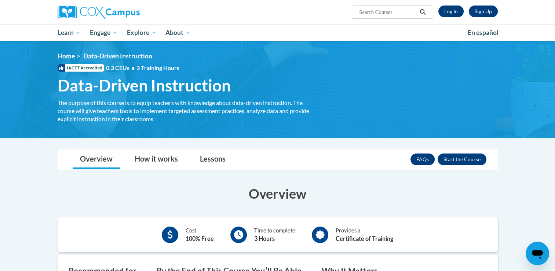 The height and width of the screenshot is (271, 555). I want to click on span: 3 Training Hours, so click(158, 68).